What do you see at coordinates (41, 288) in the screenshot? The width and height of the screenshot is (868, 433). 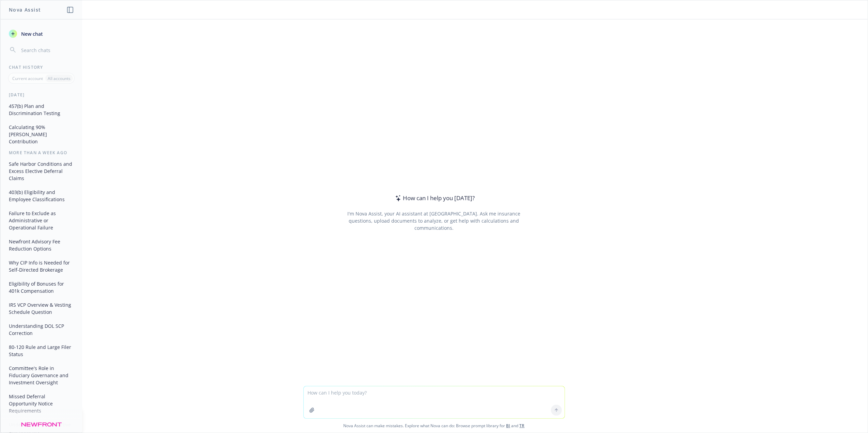 I see `button: Eligibility of Bonuses for 401k Compensation` at bounding box center [41, 288].